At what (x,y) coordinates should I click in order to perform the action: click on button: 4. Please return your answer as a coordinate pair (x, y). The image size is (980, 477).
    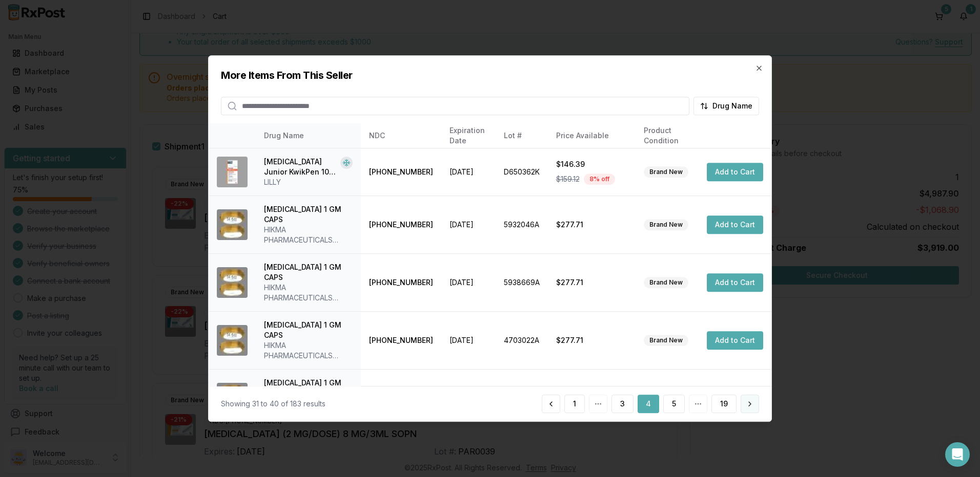
    Looking at the image, I should click on (648, 404).